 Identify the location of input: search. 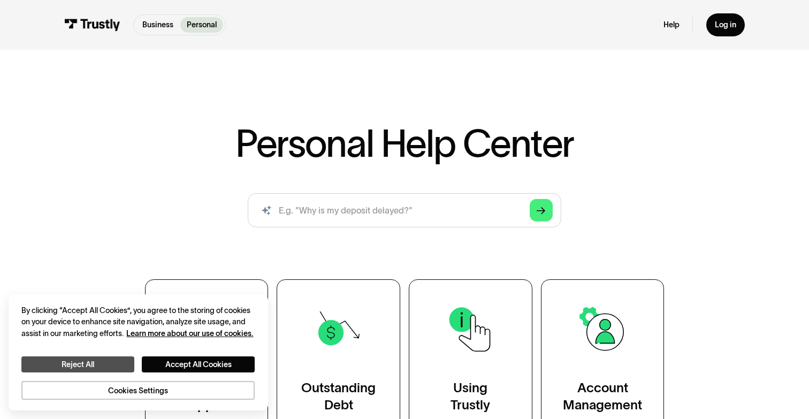
(404, 210).